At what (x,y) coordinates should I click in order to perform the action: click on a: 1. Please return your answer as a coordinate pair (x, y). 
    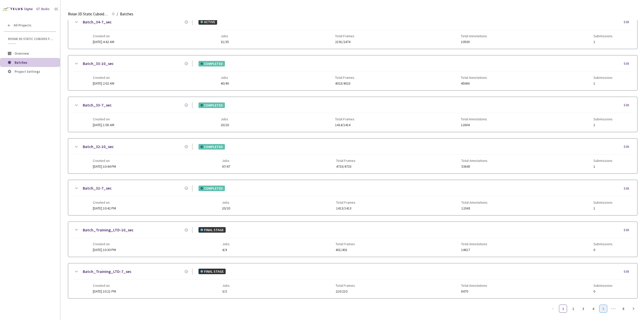
    Looking at the image, I should click on (563, 309).